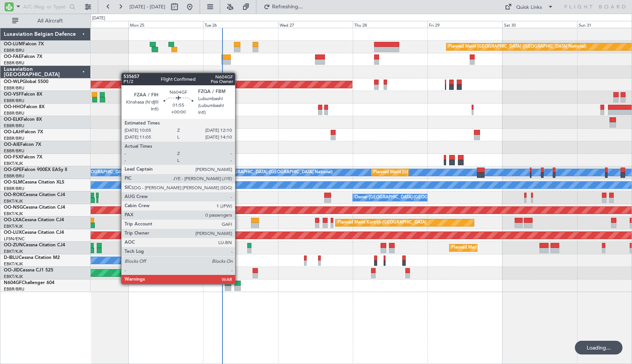 The image size is (632, 364). Describe the element at coordinates (34, 220) in the screenshot. I see `a: OO-LXACessna Citation CJ4` at that location.